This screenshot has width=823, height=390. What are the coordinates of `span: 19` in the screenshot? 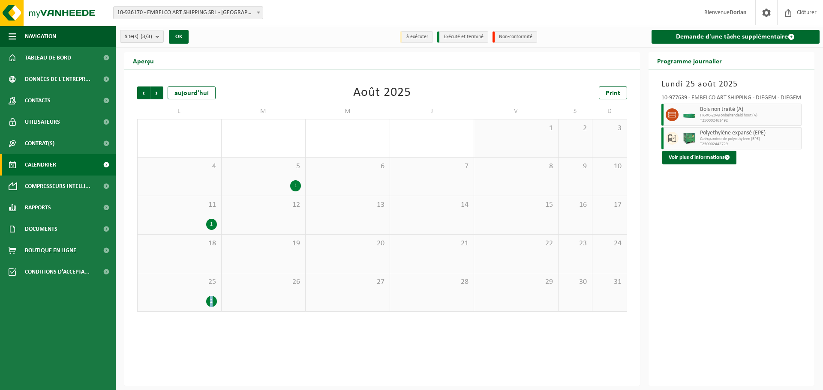 It's located at (264, 244).